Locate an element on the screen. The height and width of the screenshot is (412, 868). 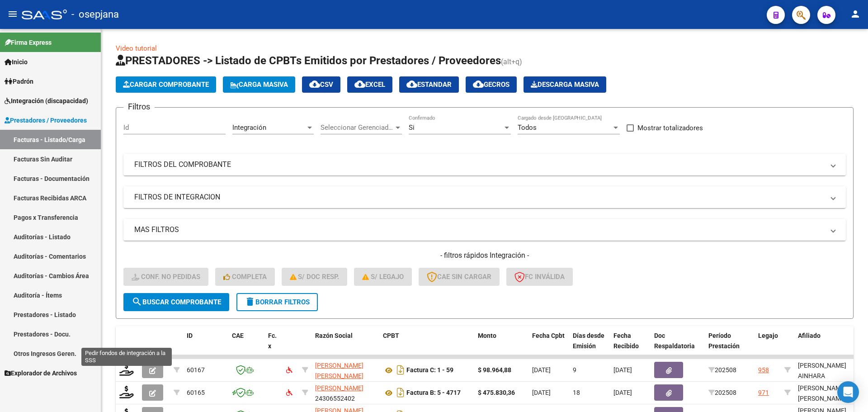
span: S/ legajo is located at coordinates (383, 277).